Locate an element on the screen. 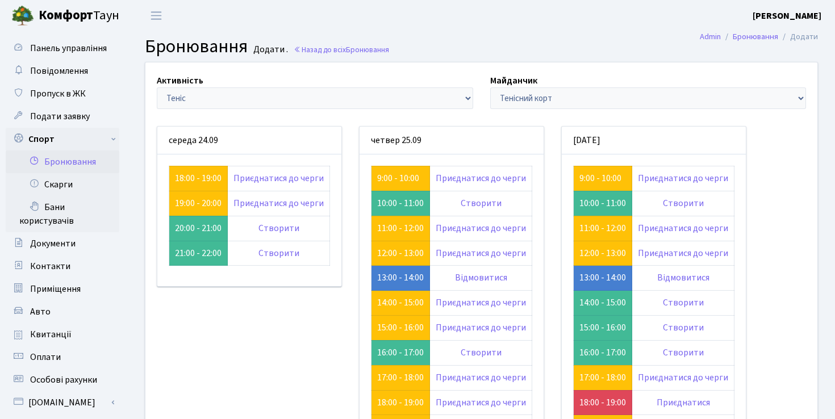 The height and width of the screenshot is (419, 835). span: Приміщення is located at coordinates (55, 289).